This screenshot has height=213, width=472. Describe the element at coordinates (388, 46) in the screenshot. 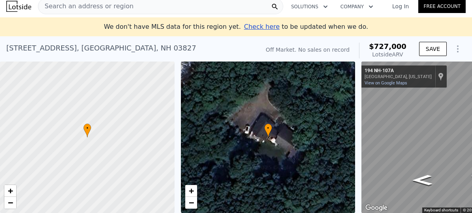

I see `span: $727,000` at that location.